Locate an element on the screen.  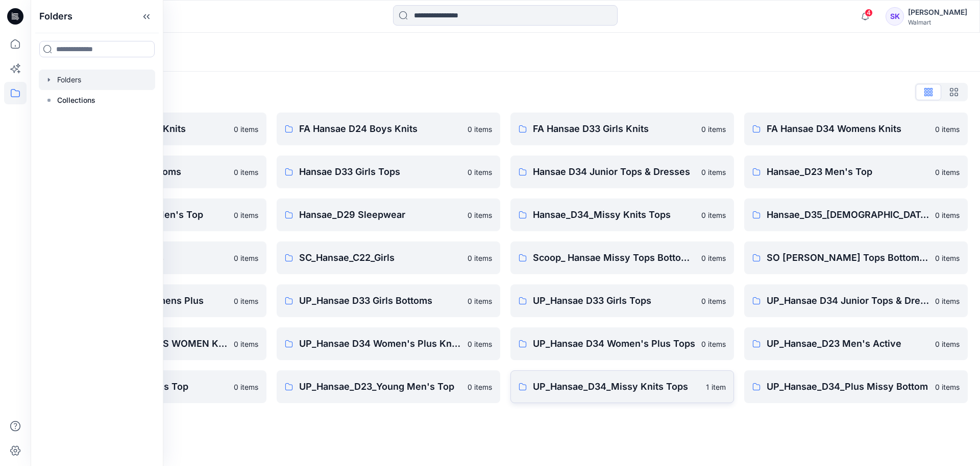
a: Hansae D34 Junior Tops & Dresses0 items is located at coordinates (622, 172).